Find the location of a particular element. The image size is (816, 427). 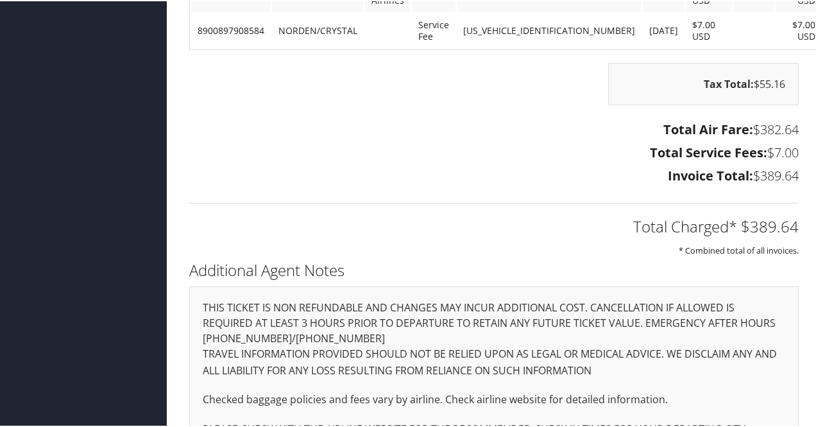

td: NORDEN/CRYSTAL is located at coordinates (318, 30).